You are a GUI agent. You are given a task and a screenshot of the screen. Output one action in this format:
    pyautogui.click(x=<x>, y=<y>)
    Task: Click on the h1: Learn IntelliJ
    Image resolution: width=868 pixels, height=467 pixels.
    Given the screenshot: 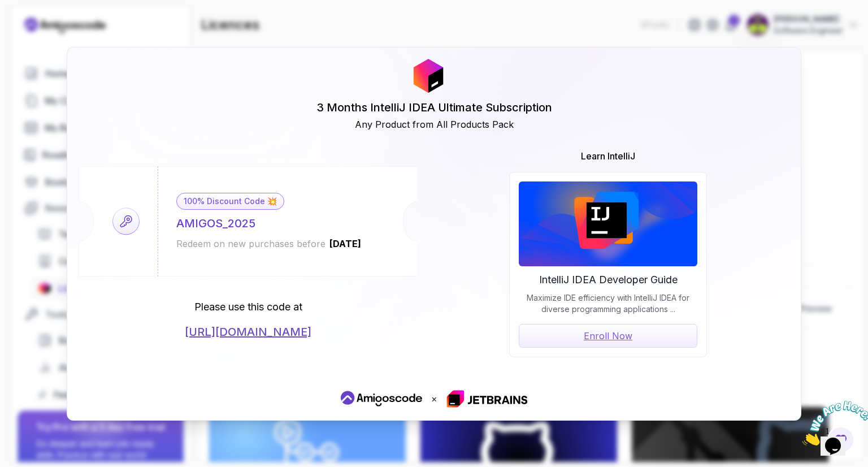 What is the action you would take?
    pyautogui.click(x=608, y=156)
    